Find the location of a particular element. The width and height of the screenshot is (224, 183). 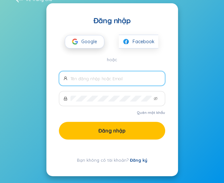

div: hoặc is located at coordinates (112, 60).